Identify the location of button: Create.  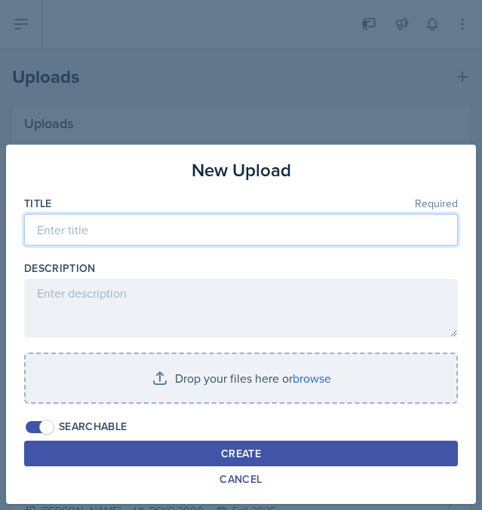
(241, 454).